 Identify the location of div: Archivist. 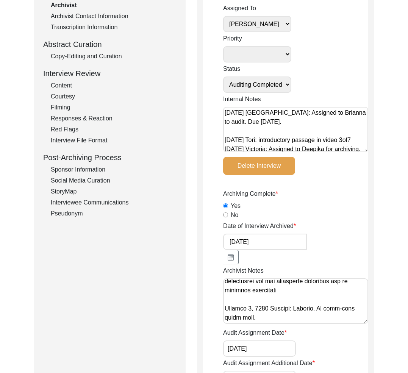
(114, 5).